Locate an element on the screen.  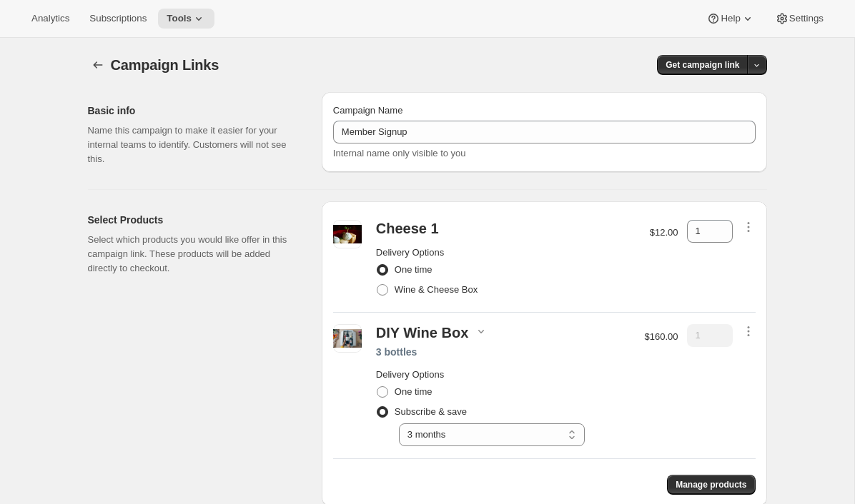
button: Get campaign link is located at coordinates (702, 65).